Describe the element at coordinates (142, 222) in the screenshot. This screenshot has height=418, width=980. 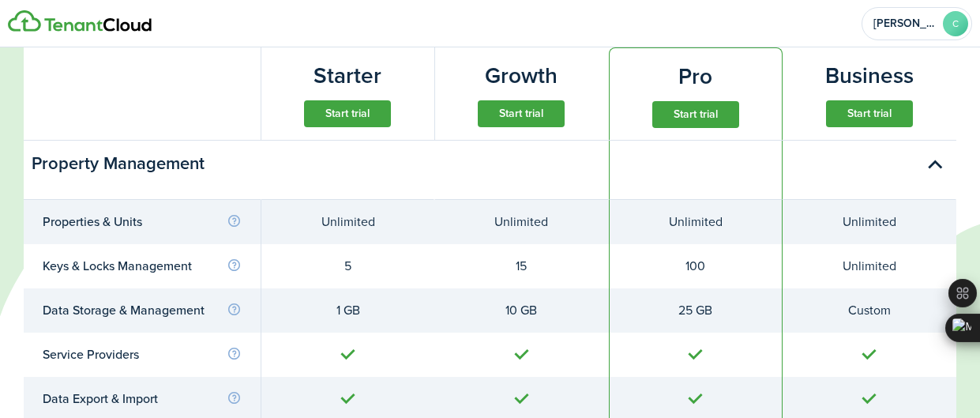
I see `div: Properties & Units` at that location.